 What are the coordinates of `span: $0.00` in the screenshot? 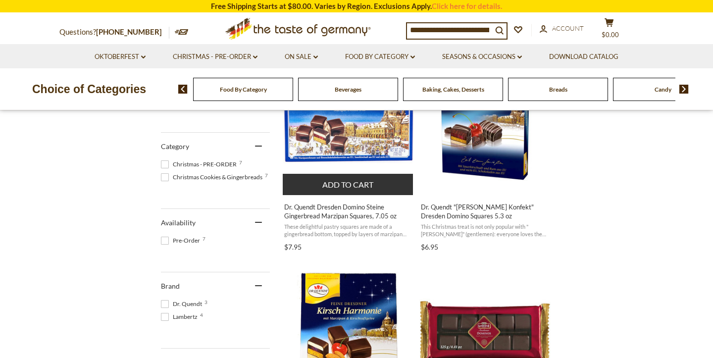 It's located at (610, 35).